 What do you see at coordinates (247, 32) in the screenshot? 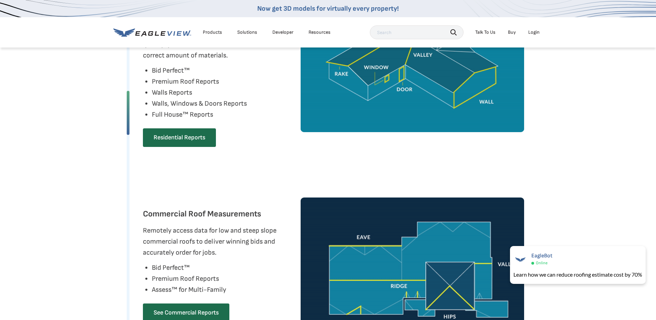
I see `div: Solutions` at bounding box center [247, 32].